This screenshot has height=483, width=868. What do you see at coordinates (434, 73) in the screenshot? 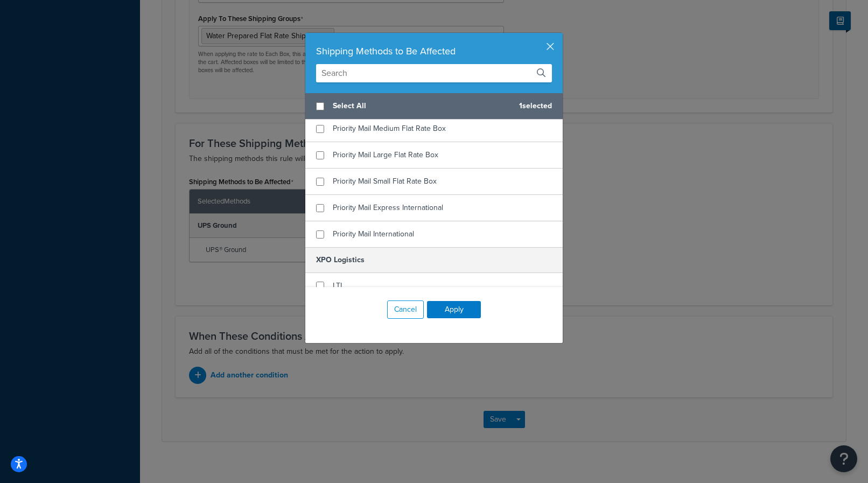
I see `input: Search` at bounding box center [434, 73].